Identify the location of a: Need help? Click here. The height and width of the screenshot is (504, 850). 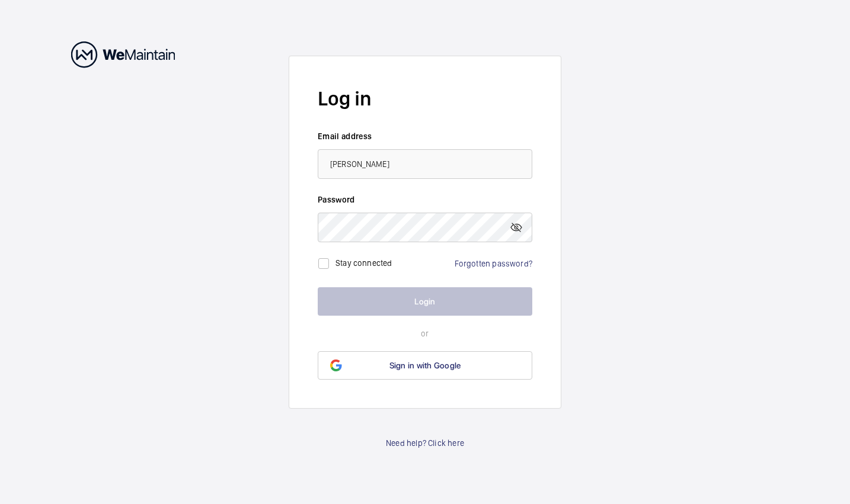
(425, 443).